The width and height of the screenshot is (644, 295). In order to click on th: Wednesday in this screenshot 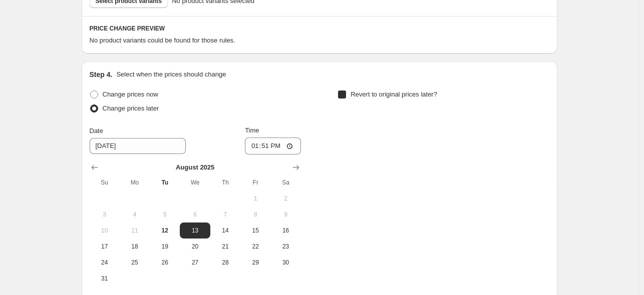, I will do `click(195, 183)`.